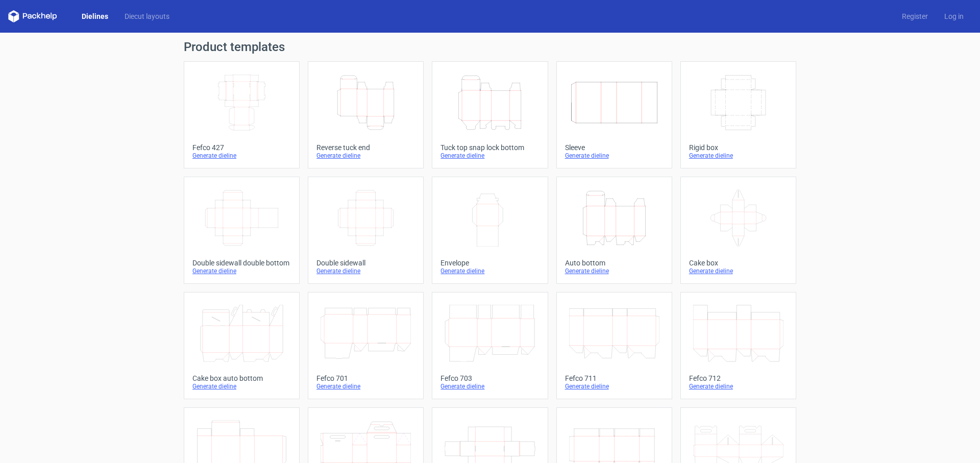 This screenshot has height=463, width=980. Describe the element at coordinates (242, 378) in the screenshot. I see `div: Cake box auto bottom` at that location.